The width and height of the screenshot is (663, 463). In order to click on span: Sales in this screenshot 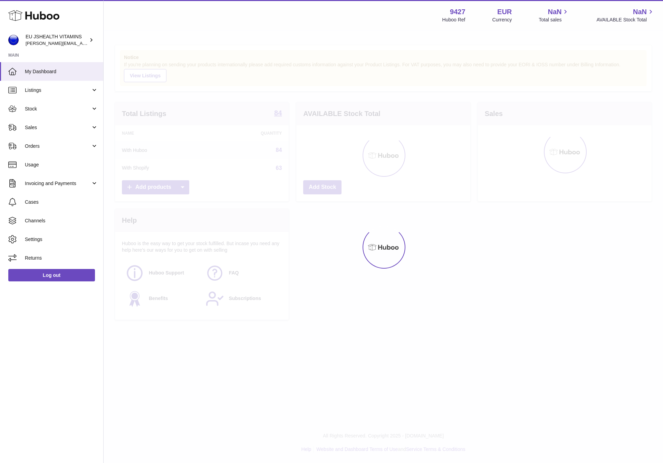, I will do `click(58, 127)`.